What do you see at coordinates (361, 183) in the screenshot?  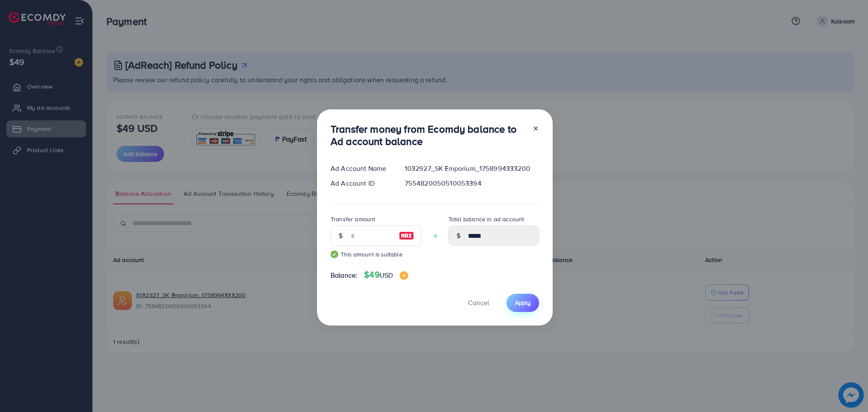 I see `div: Ad Account ID` at bounding box center [361, 183].